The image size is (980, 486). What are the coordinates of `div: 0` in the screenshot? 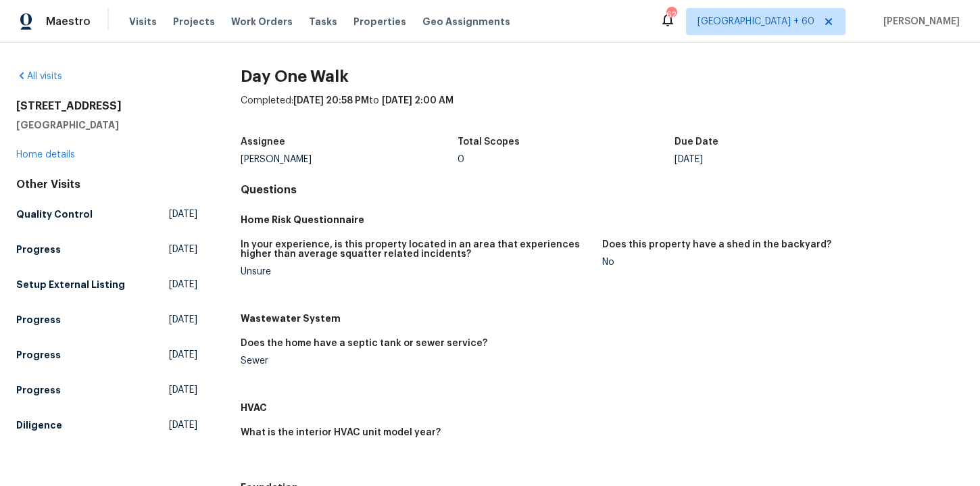 It's located at (566, 160).